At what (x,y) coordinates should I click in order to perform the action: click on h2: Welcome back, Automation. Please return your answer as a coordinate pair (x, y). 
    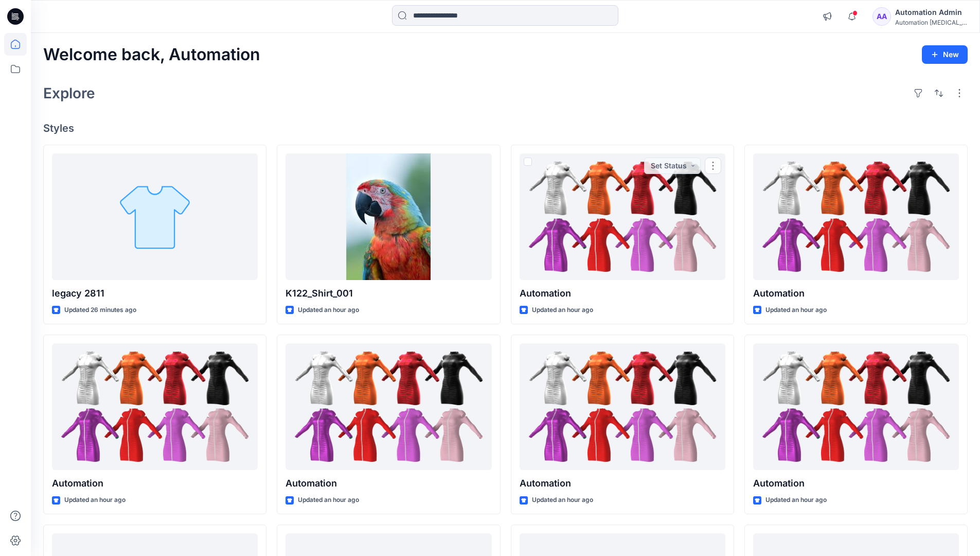
    Looking at the image, I should click on (152, 55).